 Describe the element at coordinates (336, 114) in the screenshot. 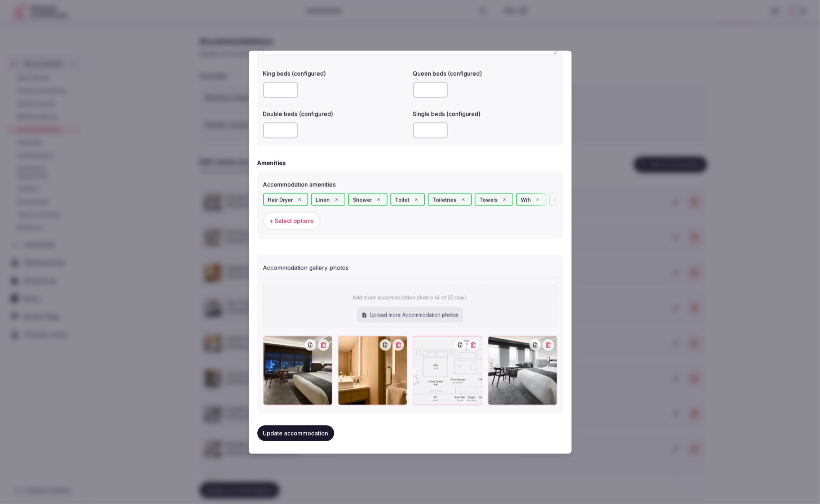

I see `label: Double beds (configured)` at that location.